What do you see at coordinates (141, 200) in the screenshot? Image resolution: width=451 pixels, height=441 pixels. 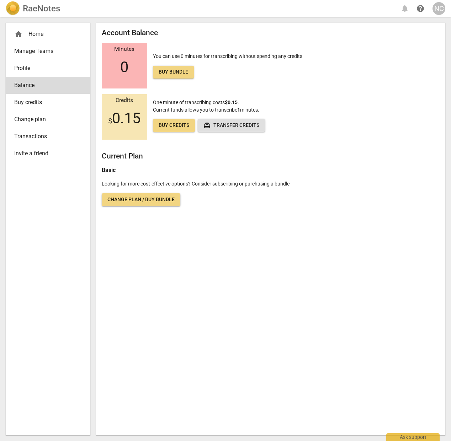 I see `span: Change plan / Buy bundle` at bounding box center [141, 200].